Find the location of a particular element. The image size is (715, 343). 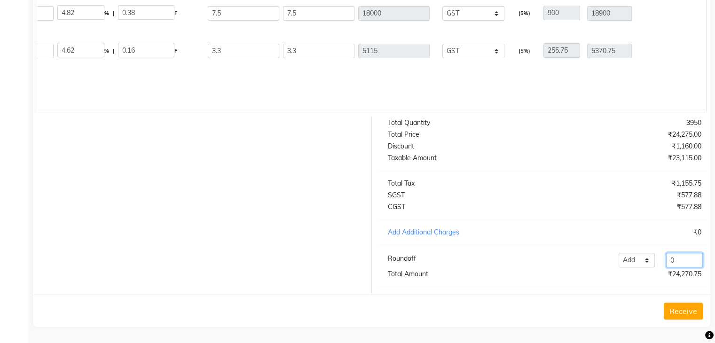

div: ₹1,155.75 is located at coordinates (627, 183).